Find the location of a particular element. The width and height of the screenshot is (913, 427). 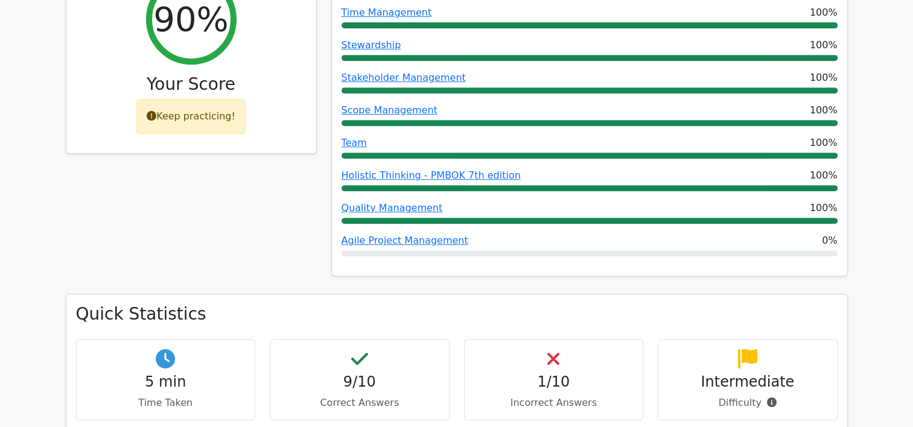

a: Team is located at coordinates (354, 142).